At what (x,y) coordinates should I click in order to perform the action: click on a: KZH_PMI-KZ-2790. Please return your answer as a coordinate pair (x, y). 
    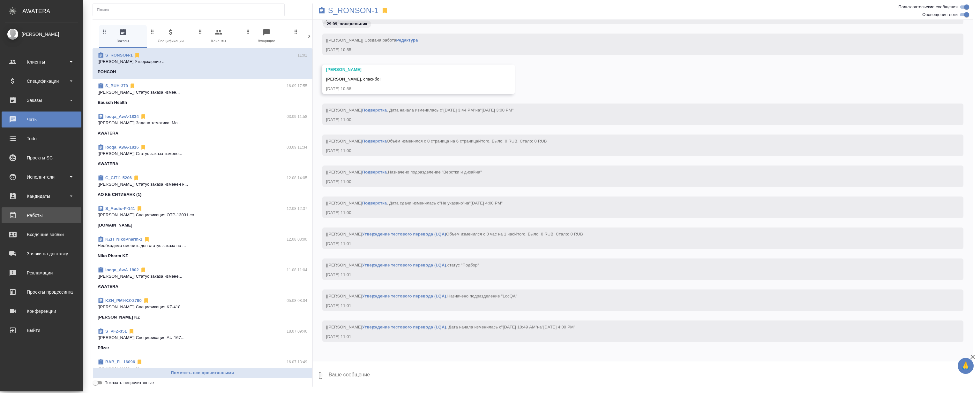
    Looking at the image, I should click on (124, 300).